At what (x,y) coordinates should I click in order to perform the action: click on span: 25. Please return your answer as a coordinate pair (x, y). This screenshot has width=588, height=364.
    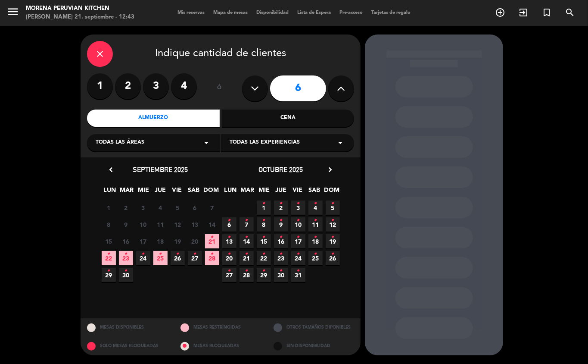
    Looking at the image, I should click on (316, 258).